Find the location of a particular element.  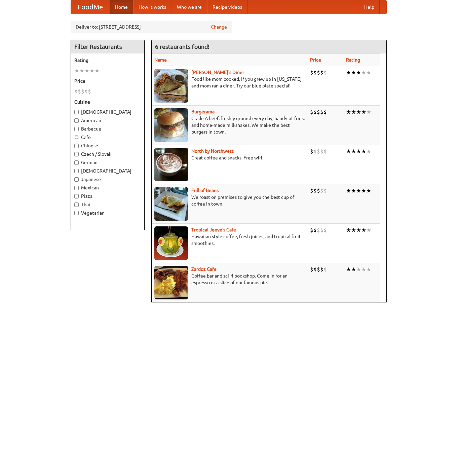

a: Tropical Jeeve's Cafe is located at coordinates (213, 230).